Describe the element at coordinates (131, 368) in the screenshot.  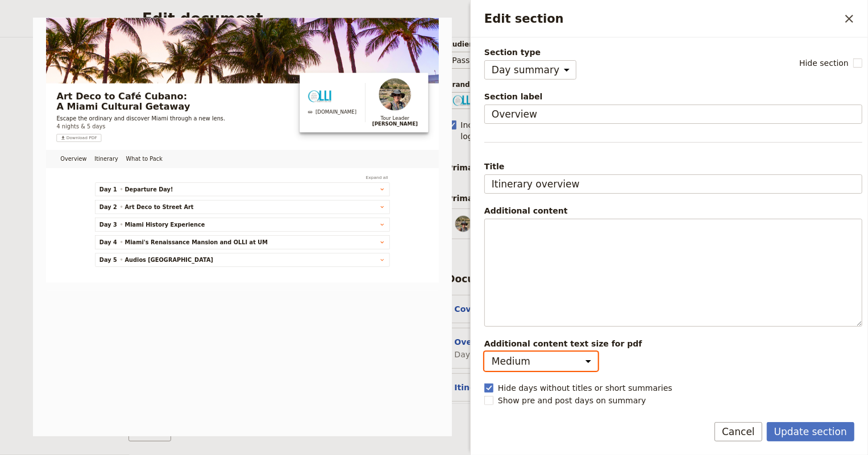
I see `span: Day 3` at that location.